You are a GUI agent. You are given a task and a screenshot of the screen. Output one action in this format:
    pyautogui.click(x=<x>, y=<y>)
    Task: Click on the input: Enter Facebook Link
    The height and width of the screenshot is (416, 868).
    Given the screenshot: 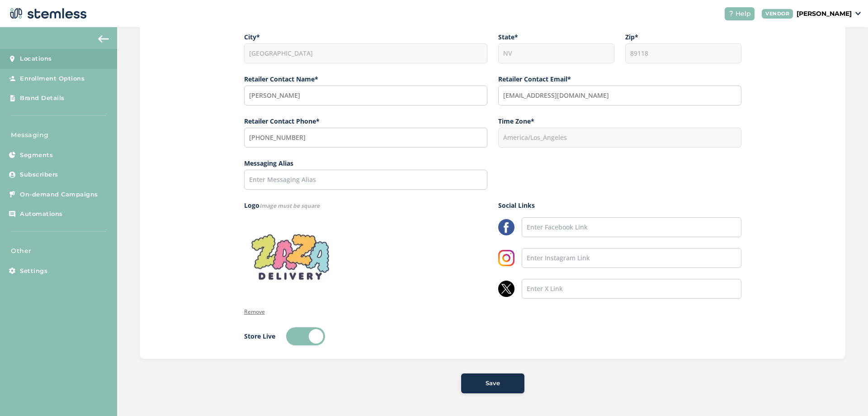 What is the action you would take?
    pyautogui.click(x=632, y=227)
    